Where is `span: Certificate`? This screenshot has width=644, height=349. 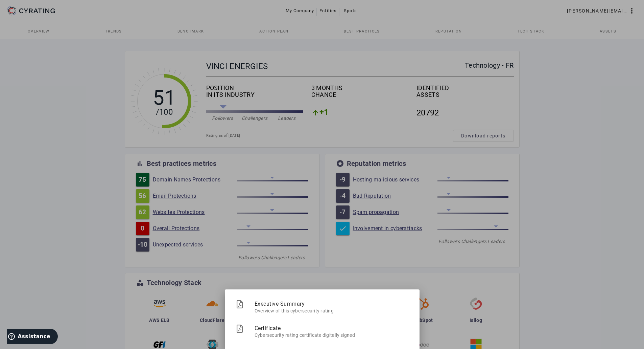
span: Certificate is located at coordinates (332, 328).